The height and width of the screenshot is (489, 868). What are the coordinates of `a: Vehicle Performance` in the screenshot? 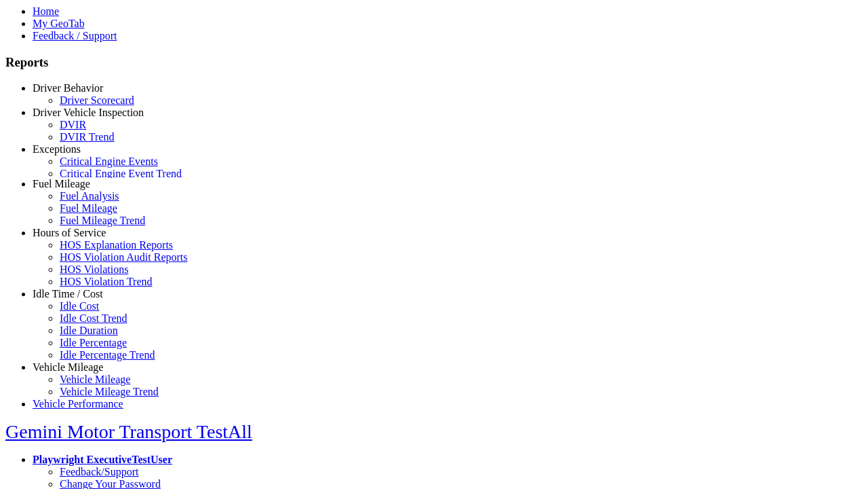 It's located at (78, 403).